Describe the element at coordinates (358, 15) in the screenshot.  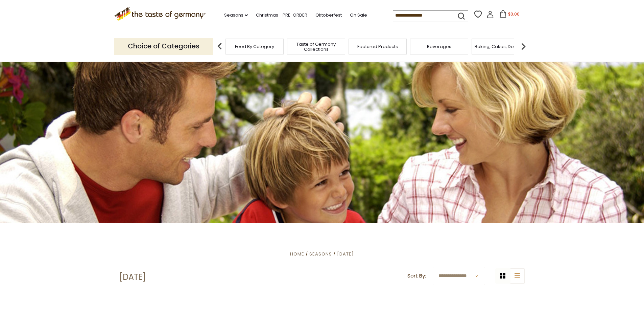
I see `a: On Sale` at that location.